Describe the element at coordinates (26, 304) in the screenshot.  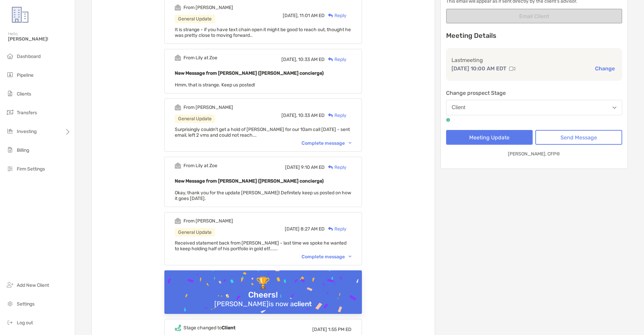
I see `span: Settings` at that location.